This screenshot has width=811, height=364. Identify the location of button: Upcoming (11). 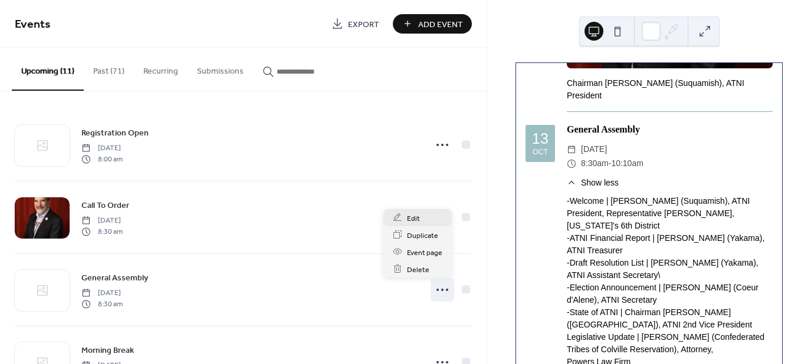
(48, 69).